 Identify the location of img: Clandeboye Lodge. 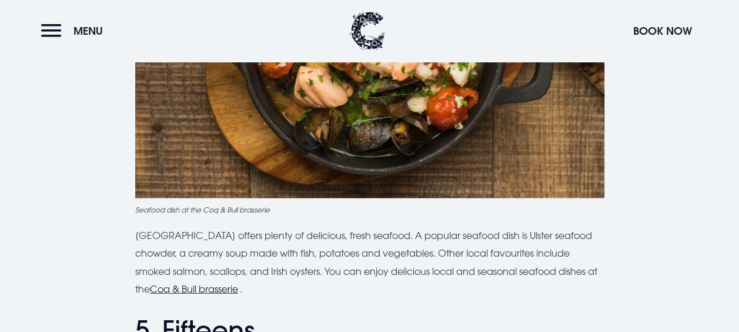
(367, 31).